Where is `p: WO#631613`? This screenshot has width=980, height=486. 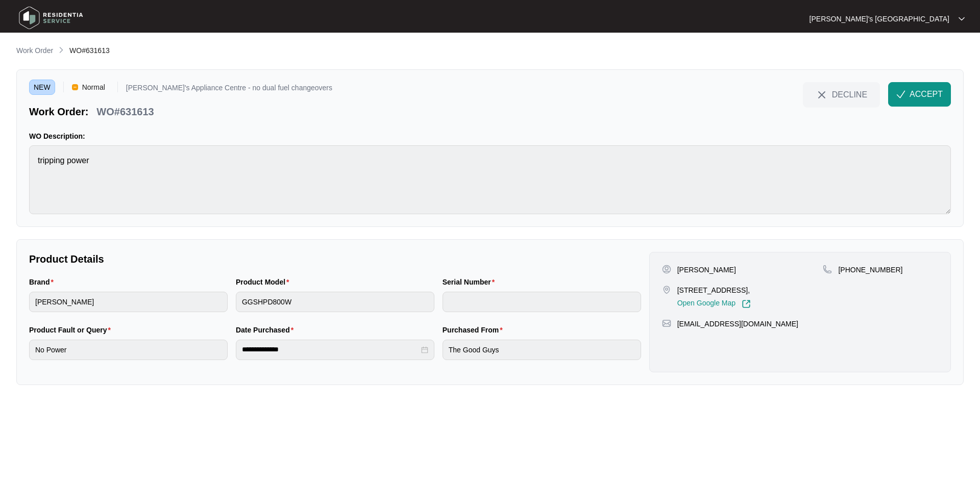
p: WO#631613 is located at coordinates (125, 112).